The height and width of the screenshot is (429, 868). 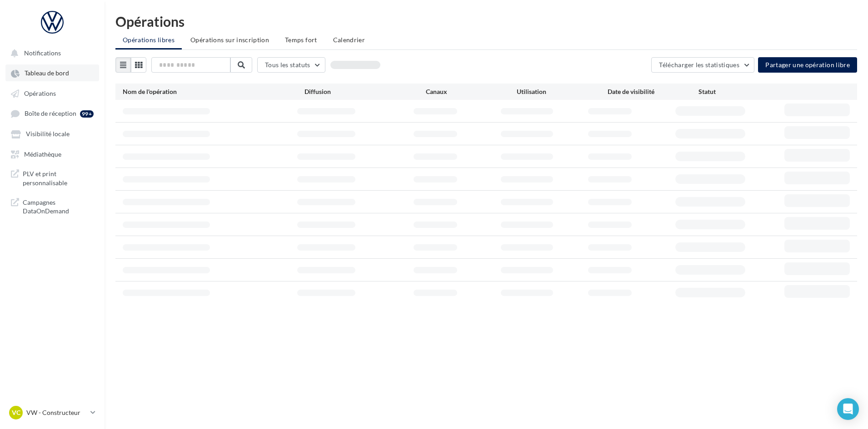 I want to click on span: Médiathèque, so click(x=43, y=154).